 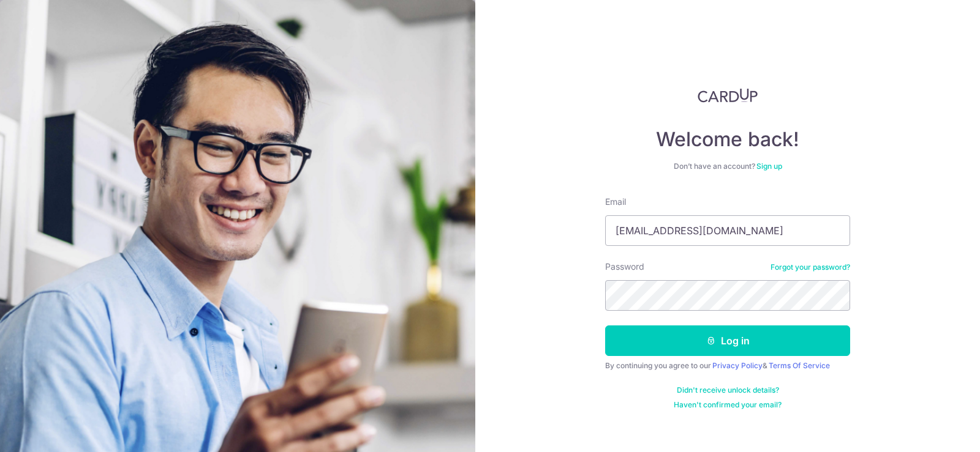 What do you see at coordinates (728, 231) in the screenshot?
I see `input: Enter your Email` at bounding box center [728, 231].